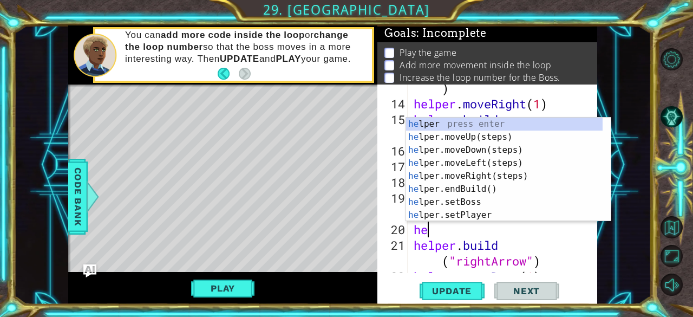 Image resolution: width=693 pixels, height=317 pixels. Describe the element at coordinates (452, 291) in the screenshot. I see `button: Update` at that location.